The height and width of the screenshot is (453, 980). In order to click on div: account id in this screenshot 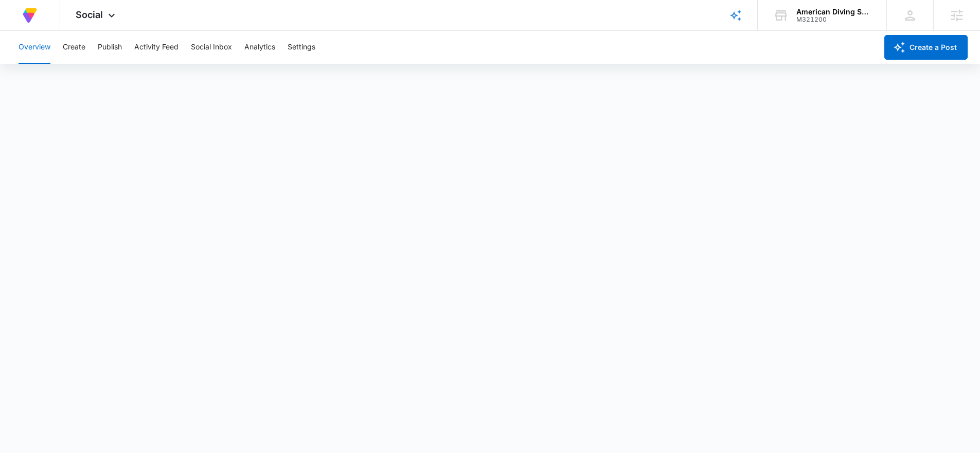, I will do `click(834, 20)`.